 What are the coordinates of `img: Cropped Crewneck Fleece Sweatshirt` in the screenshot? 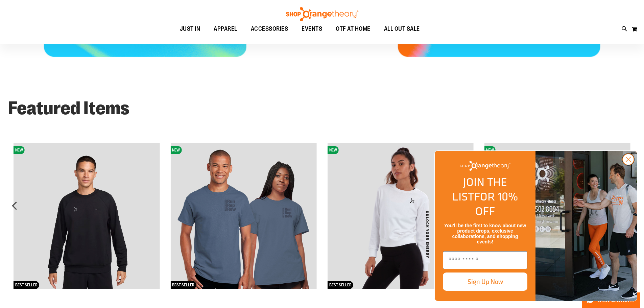 It's located at (400, 216).